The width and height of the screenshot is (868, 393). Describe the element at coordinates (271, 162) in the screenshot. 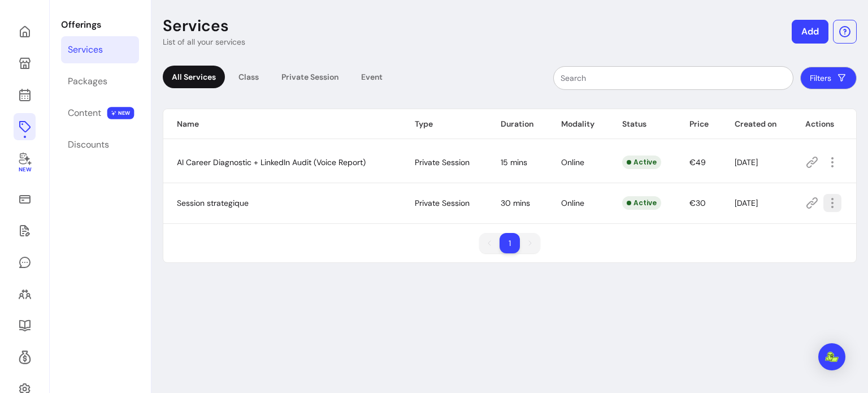

I see `span: AI Career Diagnostic + LinkedIn Audit (Voice Report)` at that location.